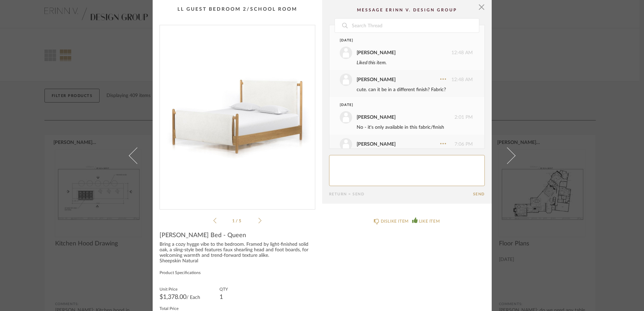 The height and width of the screenshot is (311, 644). I want to click on span: $1,378.00, so click(173, 297).